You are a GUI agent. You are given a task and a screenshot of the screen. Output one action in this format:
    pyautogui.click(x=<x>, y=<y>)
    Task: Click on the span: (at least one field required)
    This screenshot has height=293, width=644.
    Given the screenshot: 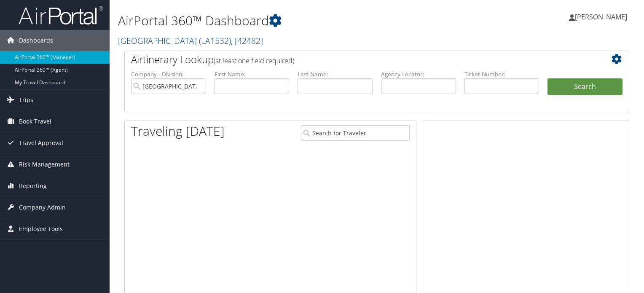 What is the action you would take?
    pyautogui.click(x=254, y=61)
    